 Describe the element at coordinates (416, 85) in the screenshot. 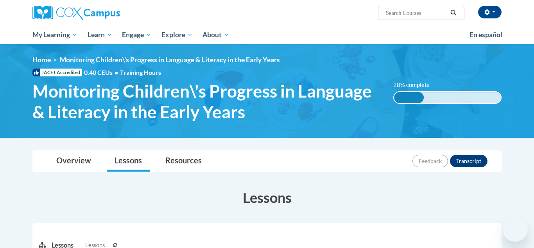

I see `label: 28% complete` at that location.